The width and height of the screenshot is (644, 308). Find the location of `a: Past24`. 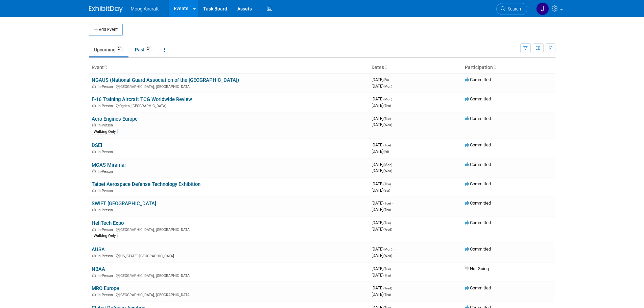

a: Past24 is located at coordinates (144, 50).